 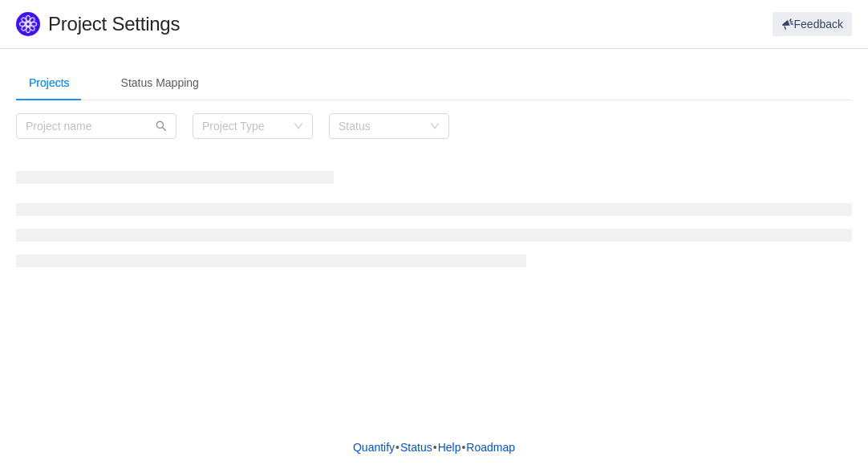 What do you see at coordinates (449, 447) in the screenshot?
I see `a: Help` at bounding box center [449, 447].